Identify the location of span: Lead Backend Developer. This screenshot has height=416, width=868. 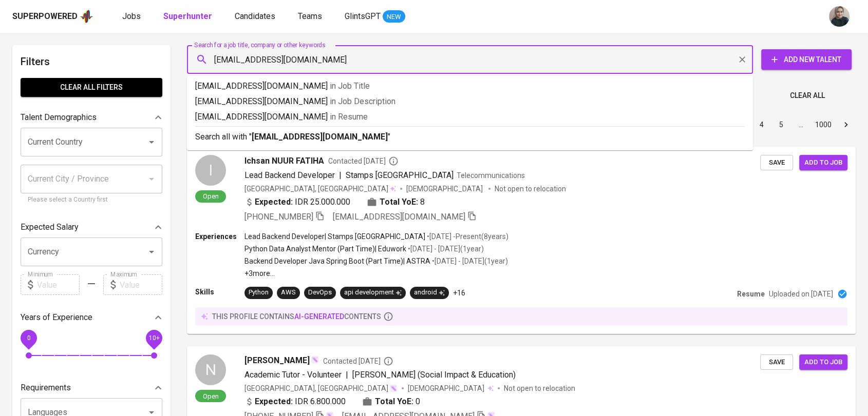
(289, 175).